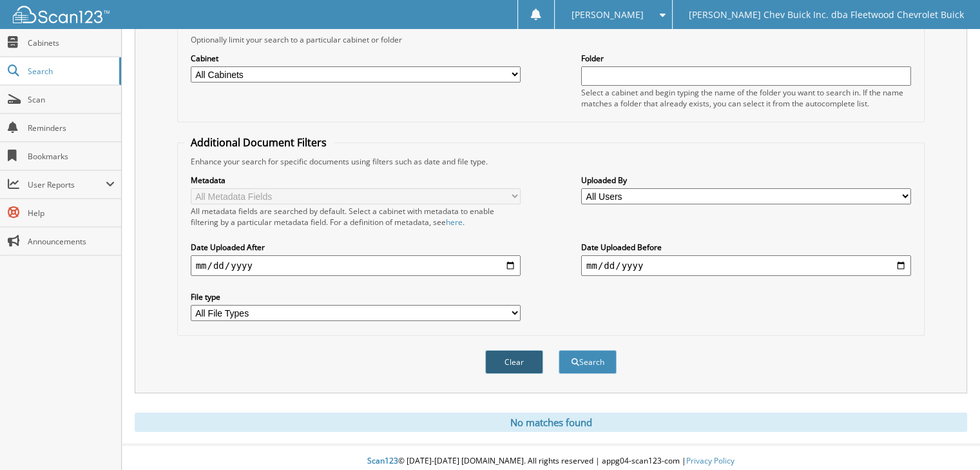 Image resolution: width=980 pixels, height=470 pixels. I want to click on span: Help, so click(71, 213).